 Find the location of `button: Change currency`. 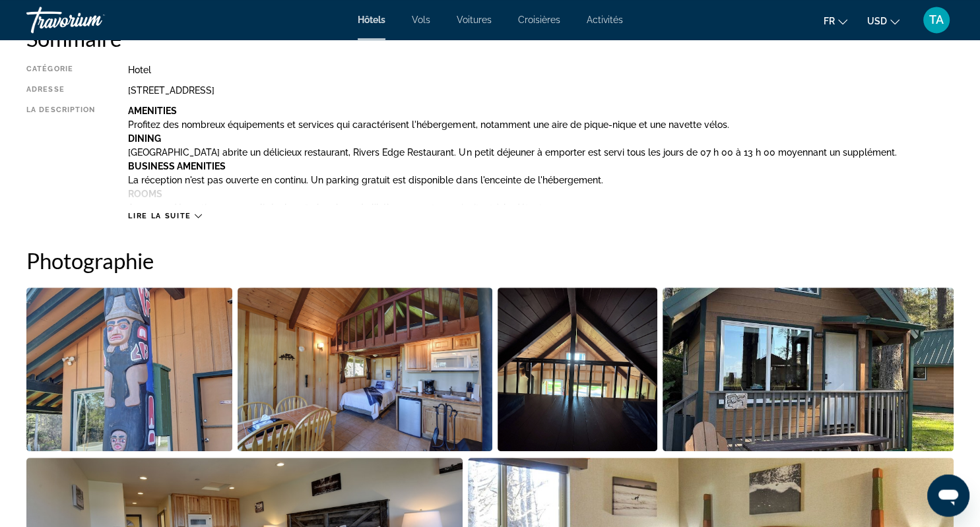

button: Change currency is located at coordinates (883, 20).